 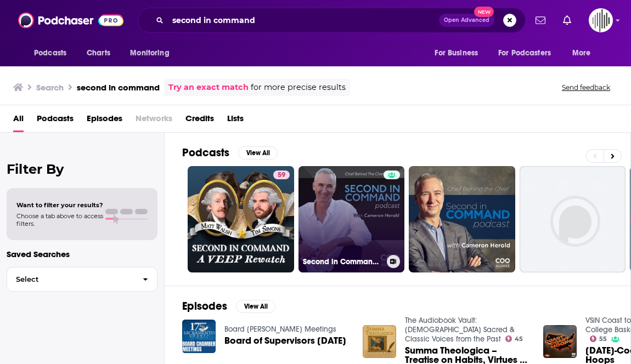 What do you see at coordinates (199, 336) in the screenshot?
I see `img: Board of Supervisors 6/4/25` at bounding box center [199, 336].